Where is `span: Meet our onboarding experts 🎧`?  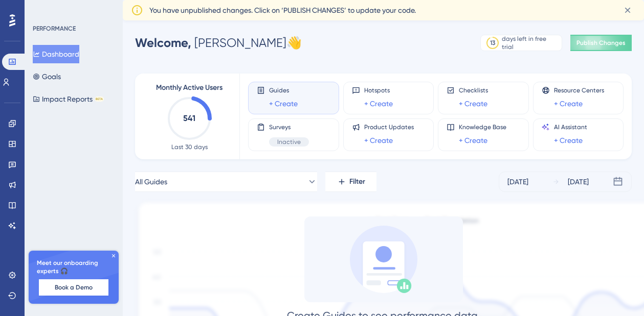
span: Meet our onboarding experts 🎧 is located at coordinates (73, 267).